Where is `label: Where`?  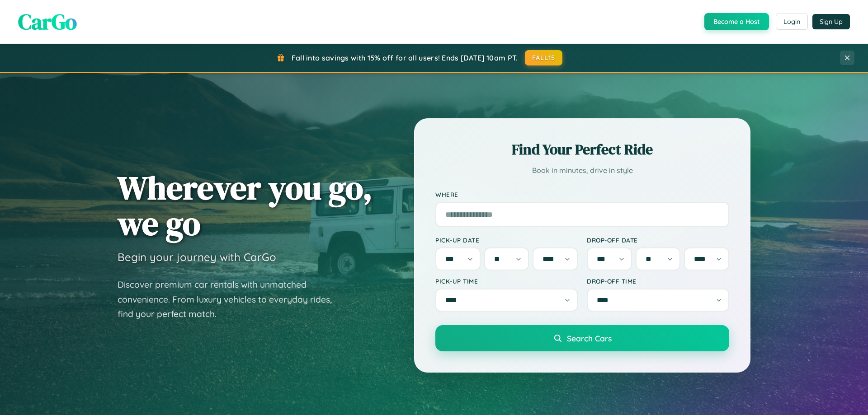
label: Where is located at coordinates (582, 194).